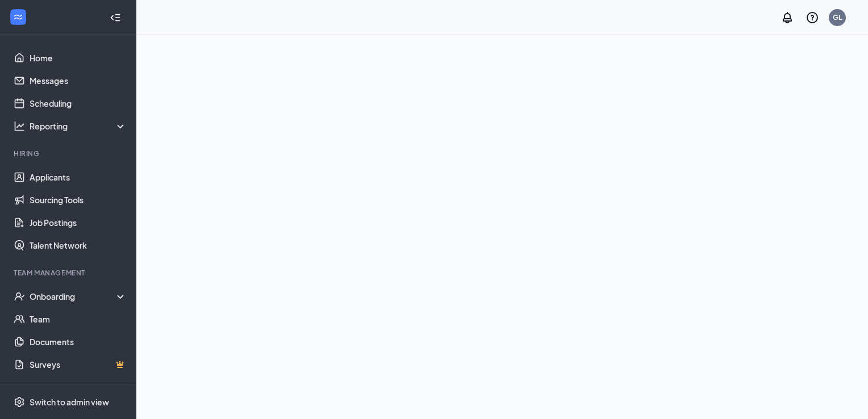 The height and width of the screenshot is (419, 868). What do you see at coordinates (787, 18) in the screenshot?
I see `svg: Notifications` at bounding box center [787, 18].